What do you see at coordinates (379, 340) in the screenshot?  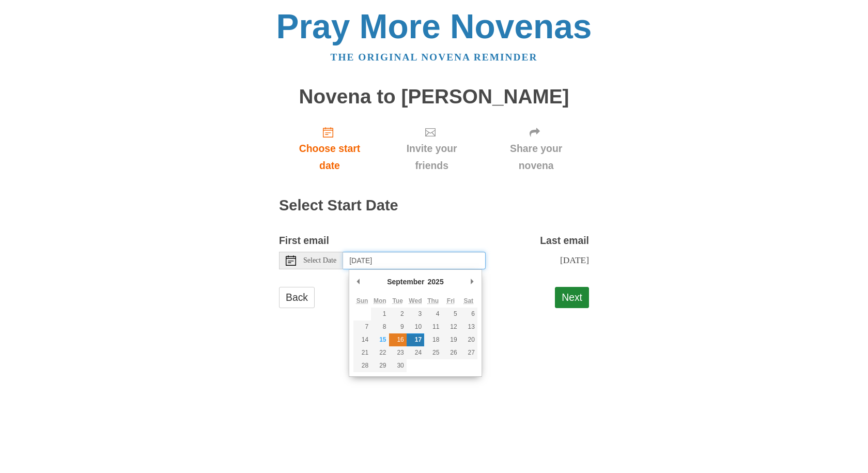 I see `button: 15` at bounding box center [379, 340].